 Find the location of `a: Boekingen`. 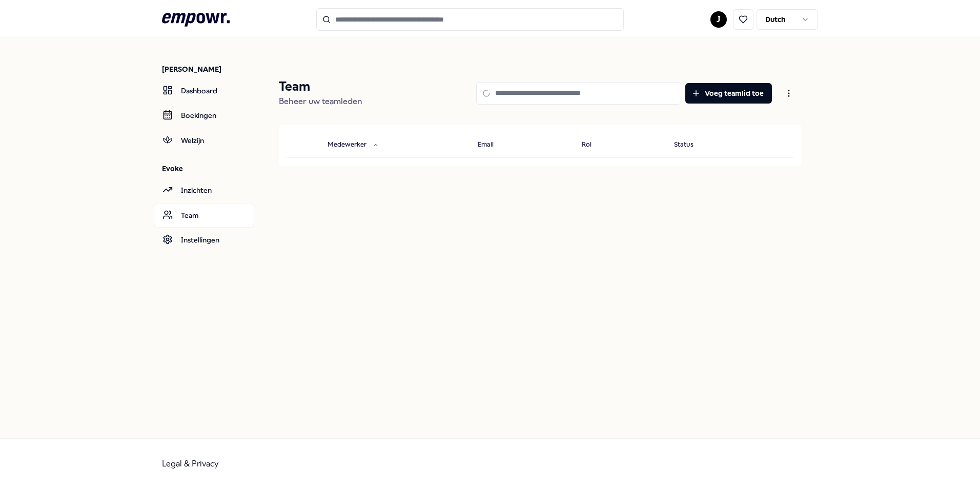

a: Boekingen is located at coordinates (204, 115).